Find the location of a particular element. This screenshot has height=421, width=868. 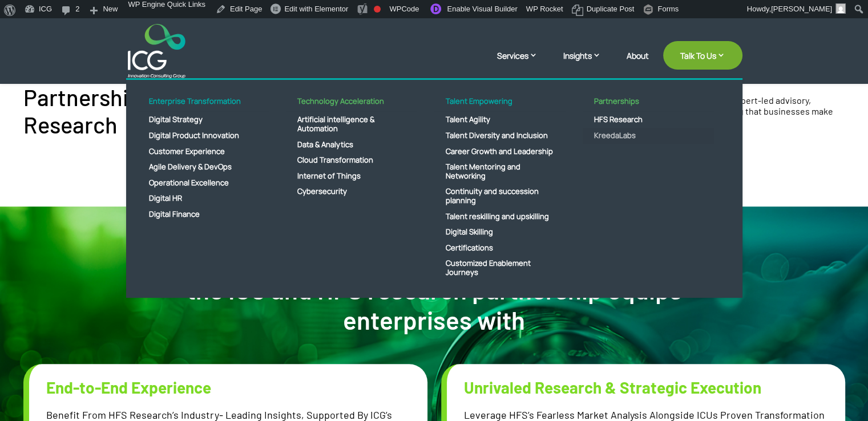

a: Career Growth and Leadership is located at coordinates (500, 152).